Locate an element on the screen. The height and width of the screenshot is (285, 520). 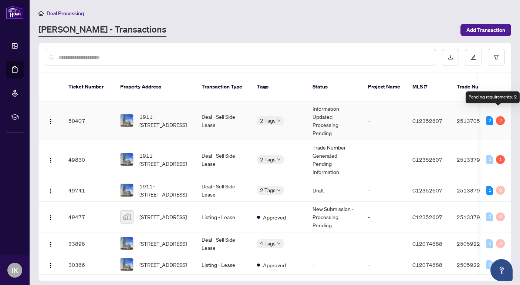
th: Tags is located at coordinates (279, 87).